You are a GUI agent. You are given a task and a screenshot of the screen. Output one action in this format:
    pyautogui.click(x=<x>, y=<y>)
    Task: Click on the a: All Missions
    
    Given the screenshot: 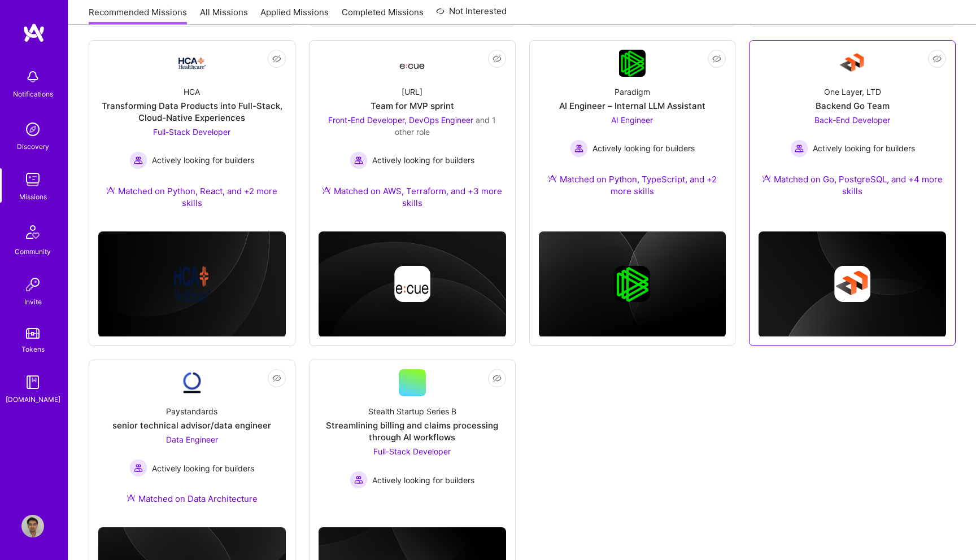 What is the action you would take?
    pyautogui.click(x=224, y=16)
    